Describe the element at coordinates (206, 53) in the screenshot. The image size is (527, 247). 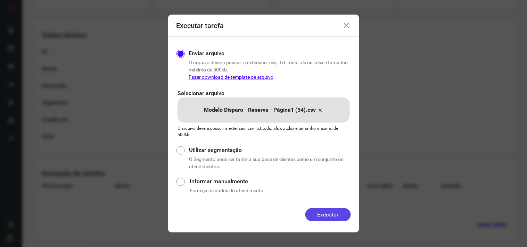
I see `label: Enviar arquivo` at that location.